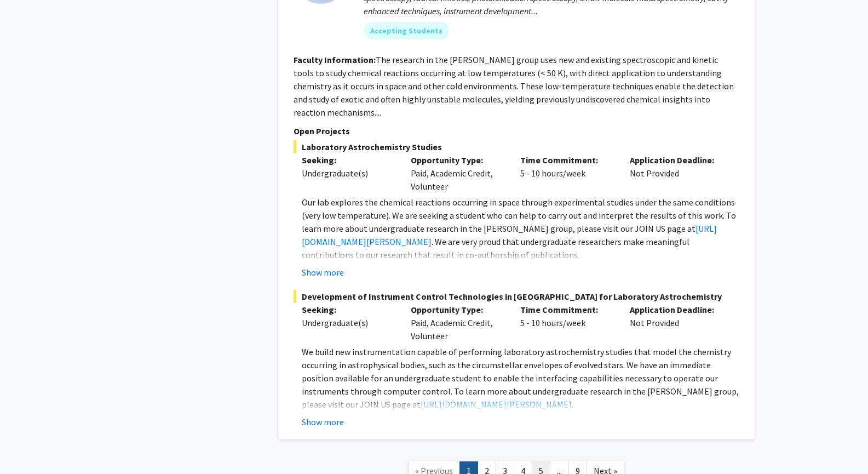 The width and height of the screenshot is (868, 474). I want to click on p: We build new instrumentation capable of performing laboratory astrochemistry studies that model t..., so click(520, 378).